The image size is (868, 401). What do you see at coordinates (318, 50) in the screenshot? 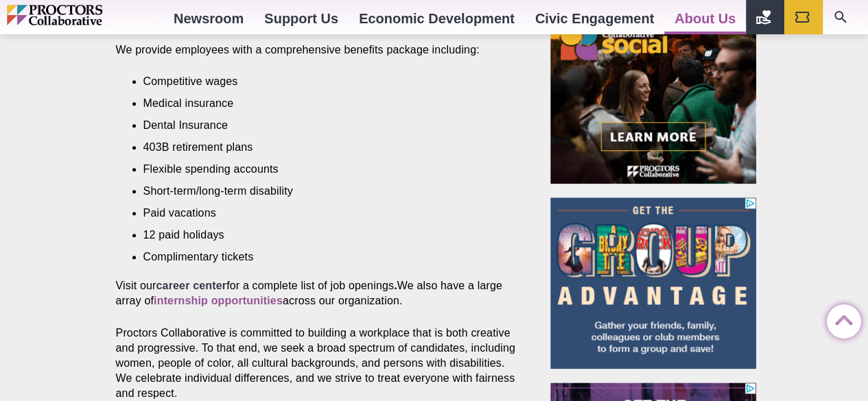
I see `p: We provide employees with a comprehensive benefits package including:` at bounding box center [318, 50].